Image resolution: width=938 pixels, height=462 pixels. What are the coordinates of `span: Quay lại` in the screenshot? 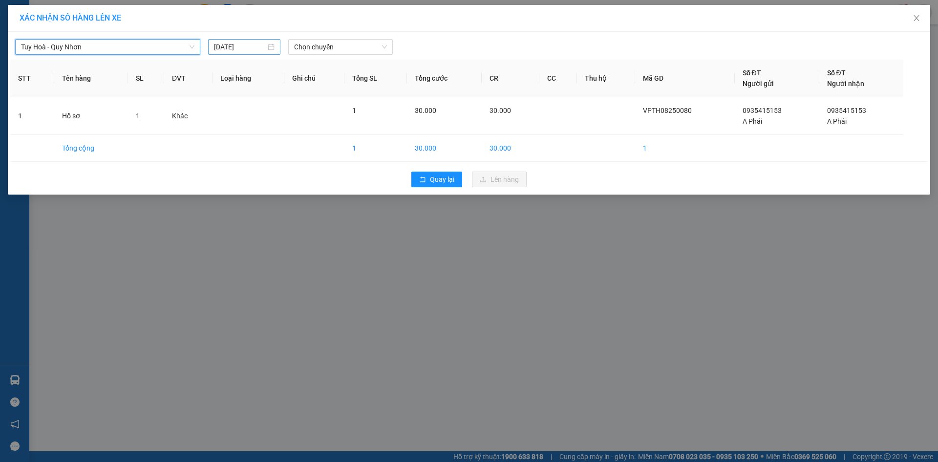 It's located at (442, 179).